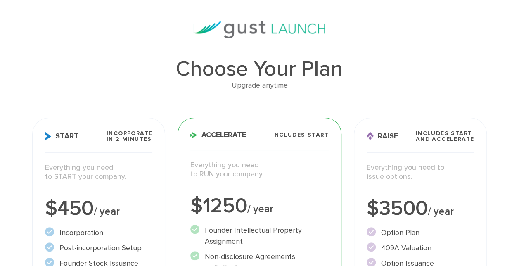 This screenshot has height=266, width=519. Describe the element at coordinates (421, 209) in the screenshot. I see `div: $3500` at that location.